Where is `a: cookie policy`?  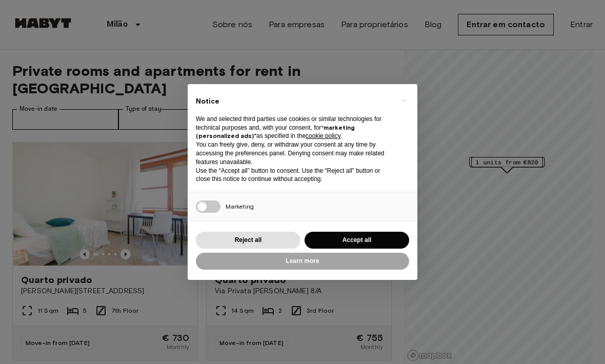 a: cookie policy is located at coordinates (323, 136).